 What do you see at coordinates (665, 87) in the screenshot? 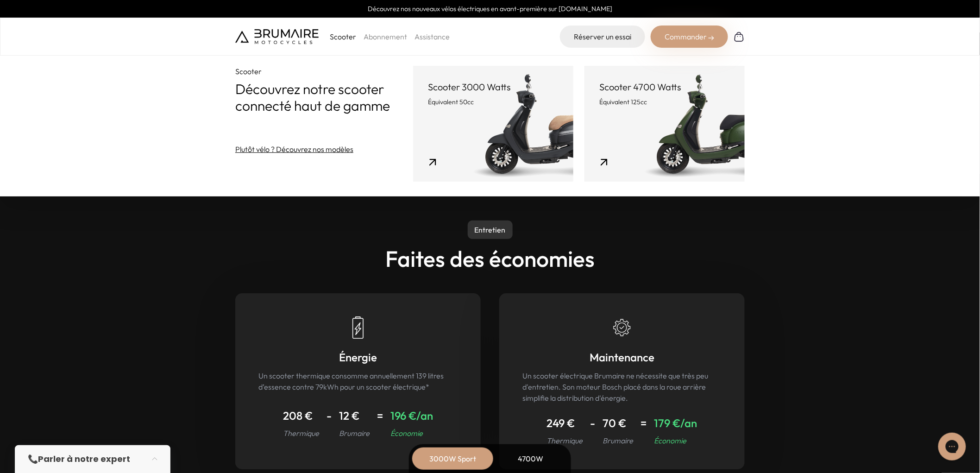
I see `p: Scooter 4700 Watts` at bounding box center [665, 87].